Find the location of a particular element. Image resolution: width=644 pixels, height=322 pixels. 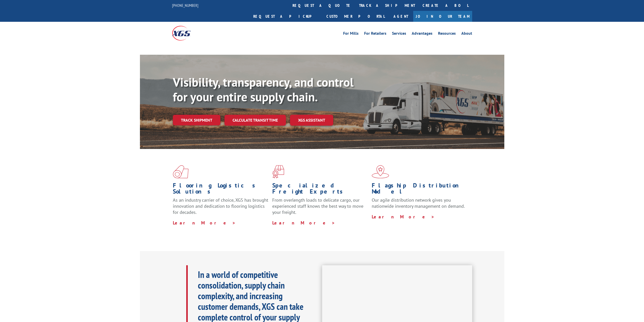

img: xgs-icon-total-supply-chain-intelligence-red is located at coordinates (180, 172).